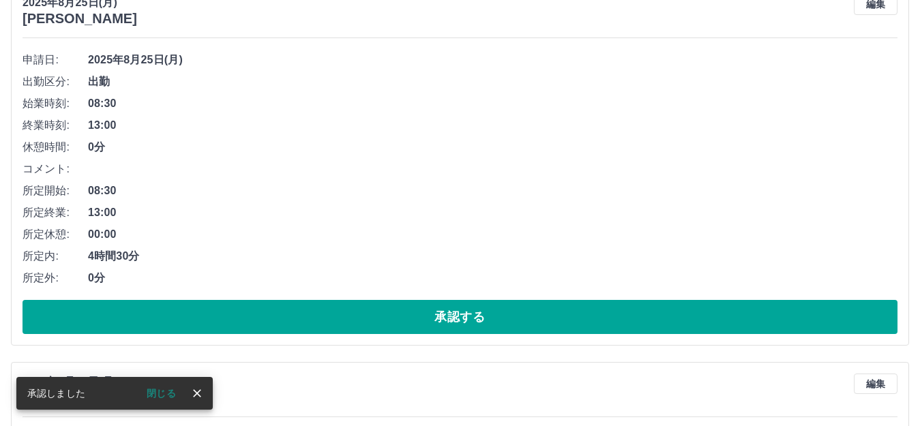 This screenshot has height=426, width=920. I want to click on button: 編集, so click(876, 384).